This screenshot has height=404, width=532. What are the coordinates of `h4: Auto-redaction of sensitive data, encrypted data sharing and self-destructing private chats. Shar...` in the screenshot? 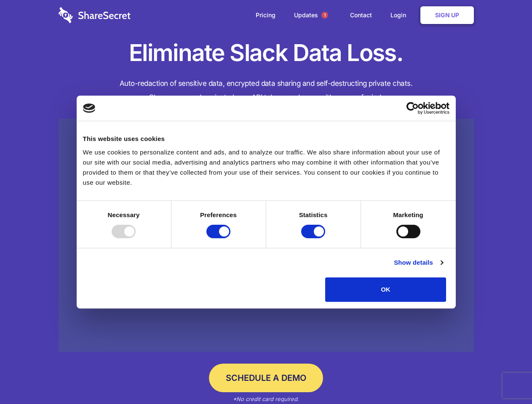 It's located at (266, 91).